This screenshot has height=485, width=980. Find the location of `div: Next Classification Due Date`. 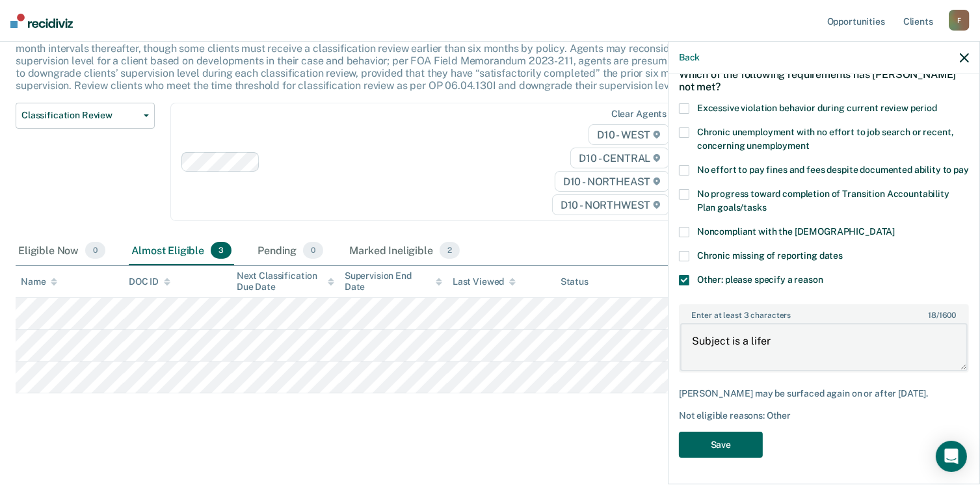

div: Next Classification Due Date is located at coordinates (285, 281).